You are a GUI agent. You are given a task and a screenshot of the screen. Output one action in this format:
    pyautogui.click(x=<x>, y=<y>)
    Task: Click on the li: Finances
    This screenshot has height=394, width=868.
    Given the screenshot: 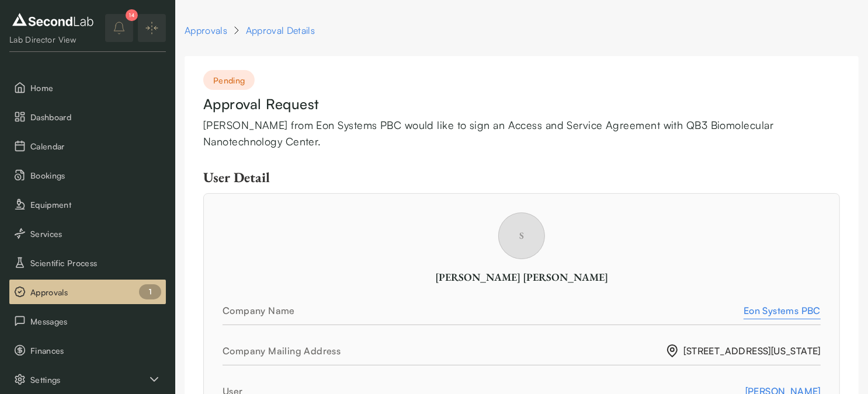 What is the action you would take?
    pyautogui.click(x=87, y=350)
    